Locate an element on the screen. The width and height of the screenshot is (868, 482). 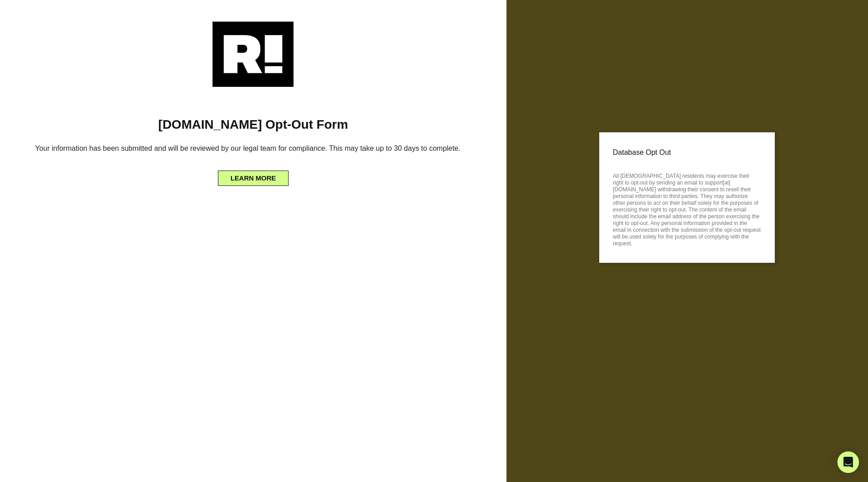
div: Open Intercom Messenger is located at coordinates (848, 462).